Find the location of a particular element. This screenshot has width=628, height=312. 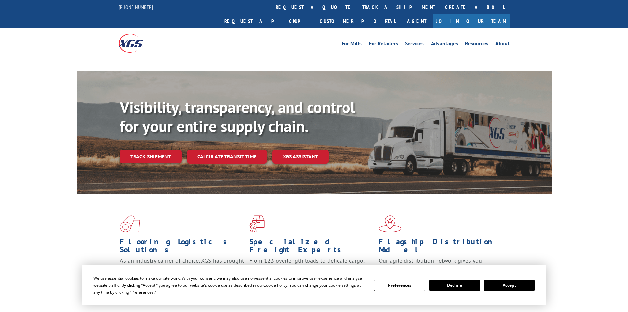

a: Agent is located at coordinates (417, 21).